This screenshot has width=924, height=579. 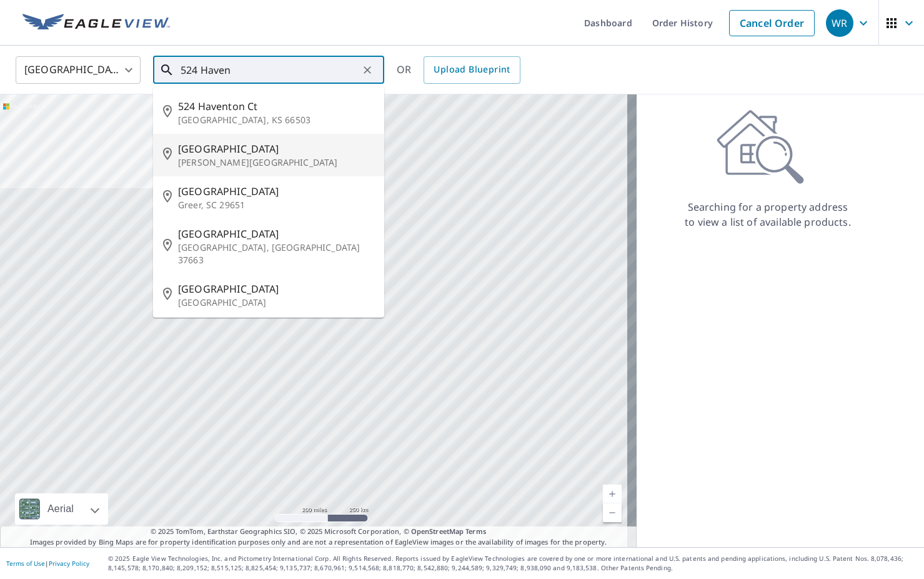 What do you see at coordinates (472, 70) in the screenshot?
I see `a: Upload Blueprint` at bounding box center [472, 70].